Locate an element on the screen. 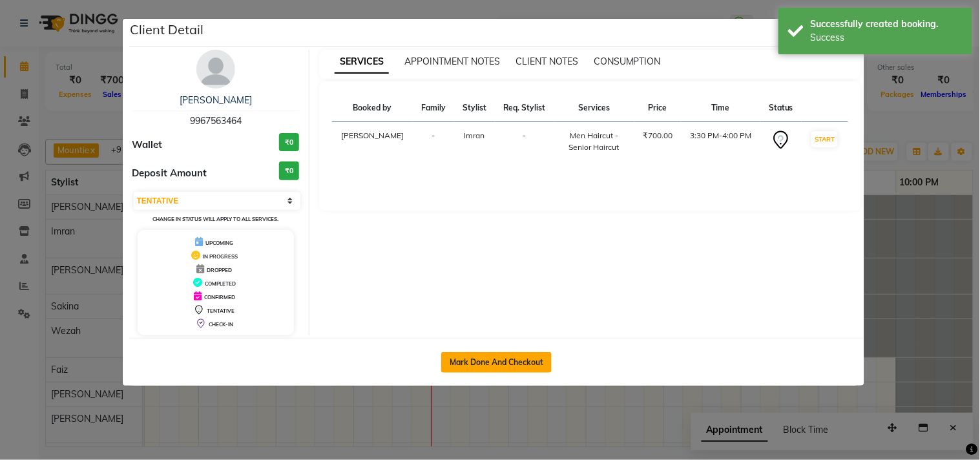 This screenshot has width=980, height=460. span: DROPPED is located at coordinates (219, 270).